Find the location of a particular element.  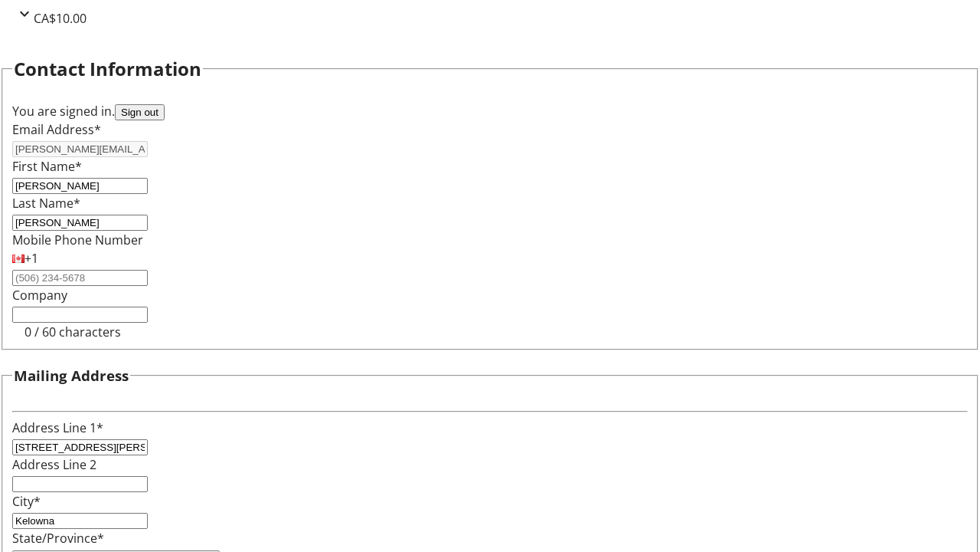

span: CA$10.00 is located at coordinates (60, 18).